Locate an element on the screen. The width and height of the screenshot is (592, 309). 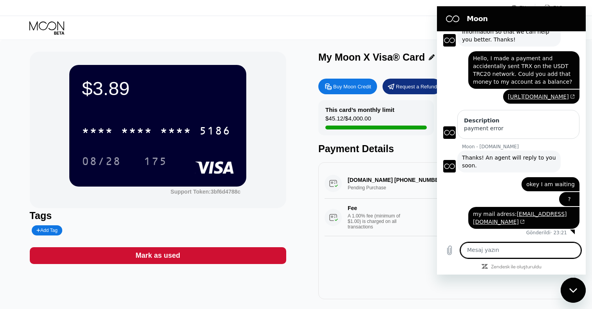
div: payment error is located at coordinates (81, 122).